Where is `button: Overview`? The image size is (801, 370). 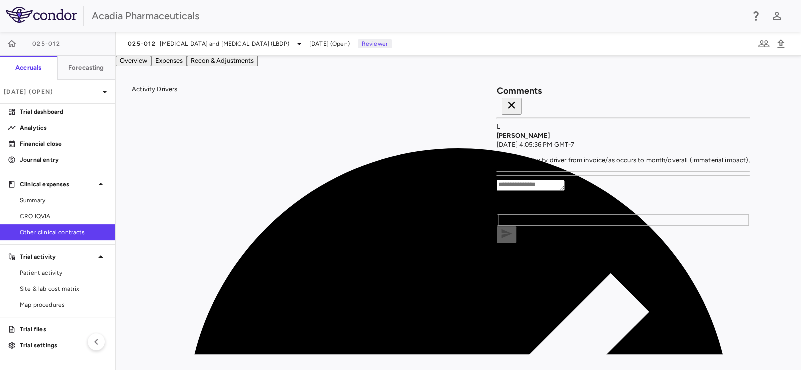
button: Overview is located at coordinates (133, 61).